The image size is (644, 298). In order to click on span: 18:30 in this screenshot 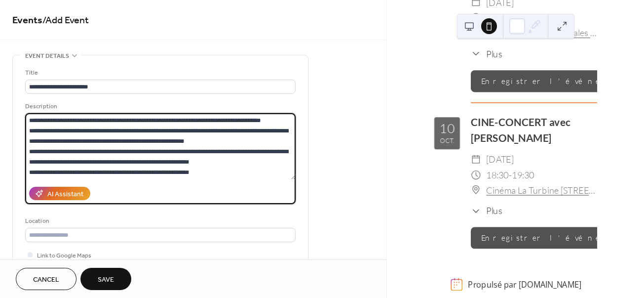, I will do `click(497, 175)`.